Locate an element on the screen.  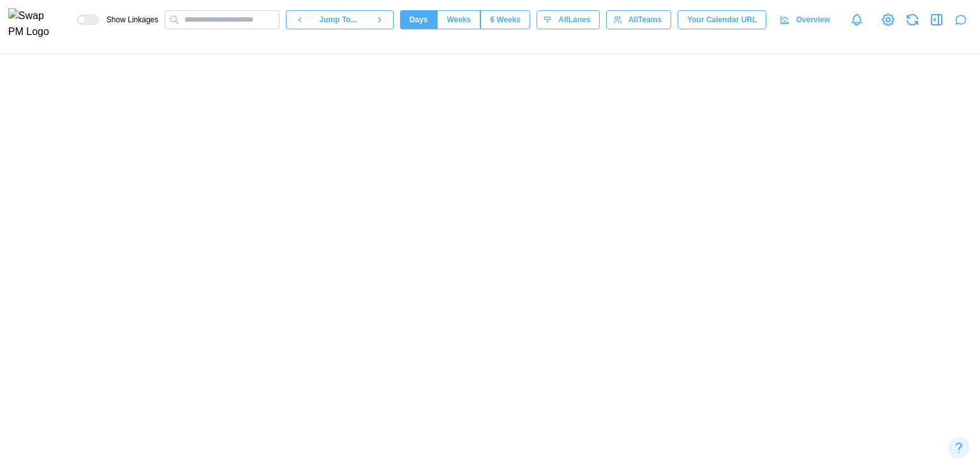
span: Show Linkages is located at coordinates (128, 20).